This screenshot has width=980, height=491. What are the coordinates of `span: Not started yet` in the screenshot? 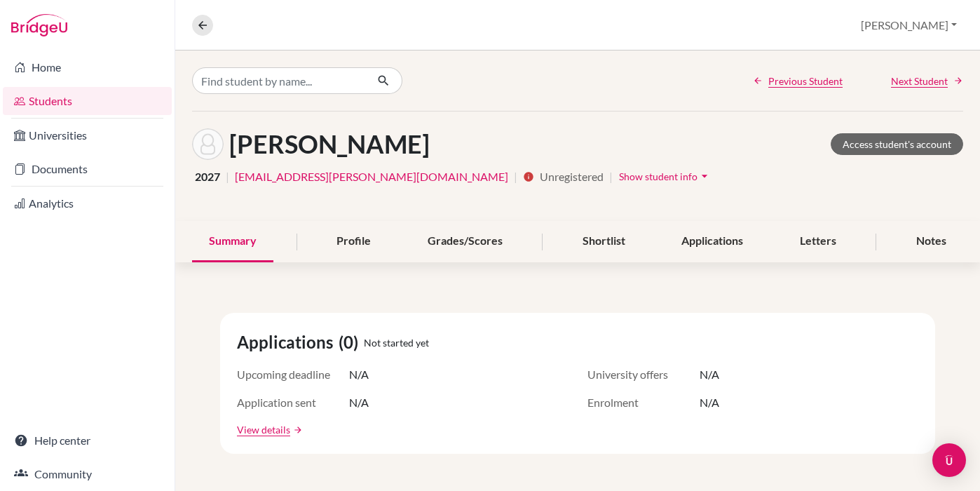 It's located at (396, 342).